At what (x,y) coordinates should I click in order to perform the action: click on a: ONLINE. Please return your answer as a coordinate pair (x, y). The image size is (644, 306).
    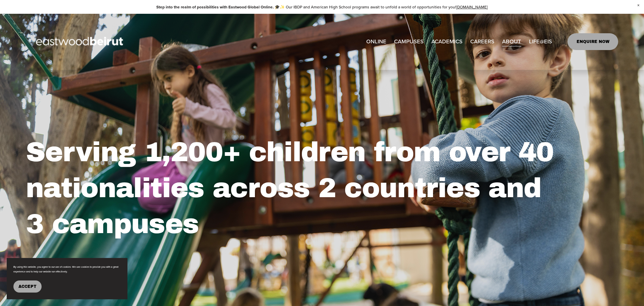
    Looking at the image, I should click on (376, 41).